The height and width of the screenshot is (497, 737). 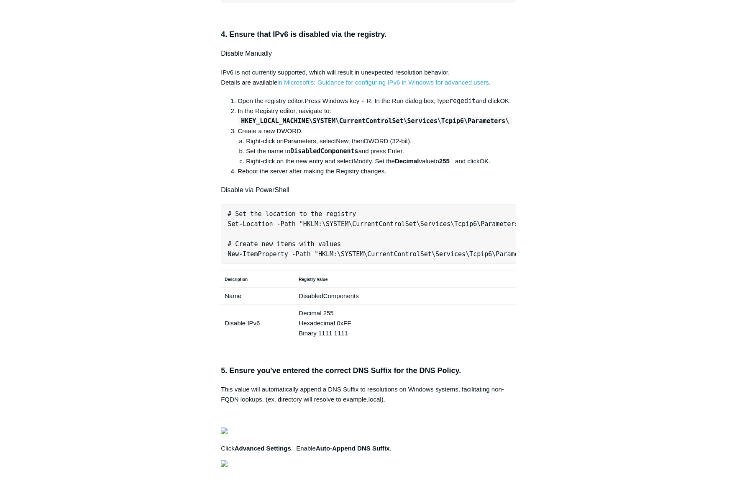 What do you see at coordinates (375, 115) in the screenshot?
I see `span: In the Registry editor, navigate to:` at bounding box center [375, 115].